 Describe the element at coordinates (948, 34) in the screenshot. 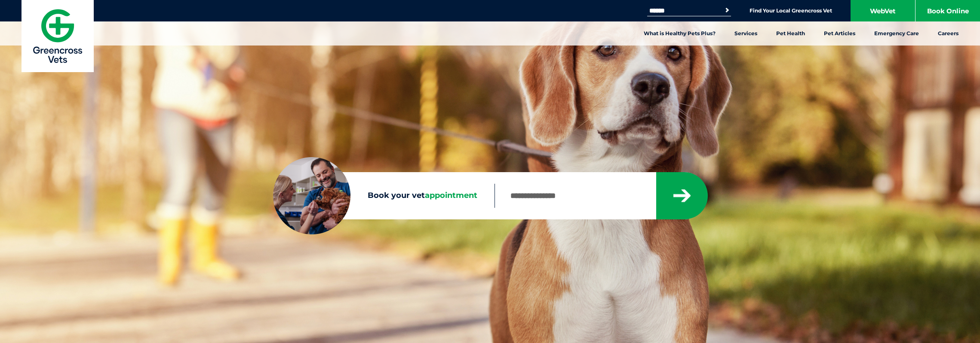

I see `a: Careers` at that location.